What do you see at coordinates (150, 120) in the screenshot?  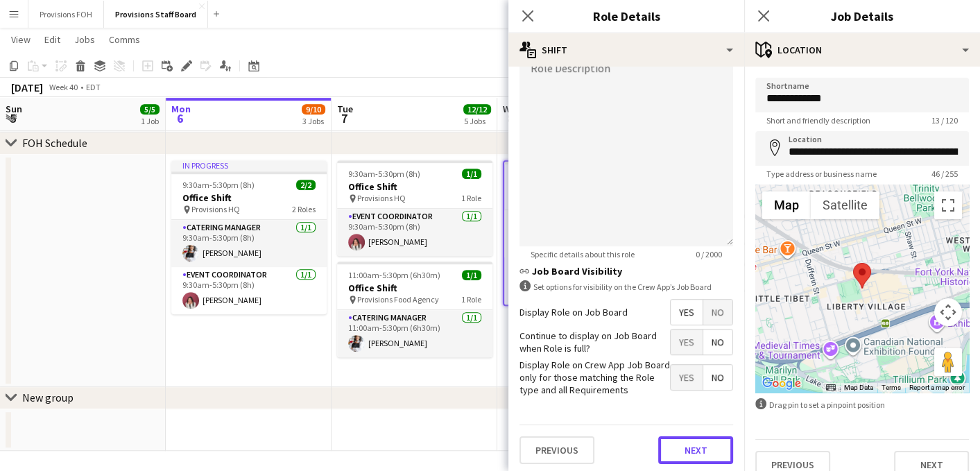 I see `div: 1 Job` at bounding box center [150, 120].